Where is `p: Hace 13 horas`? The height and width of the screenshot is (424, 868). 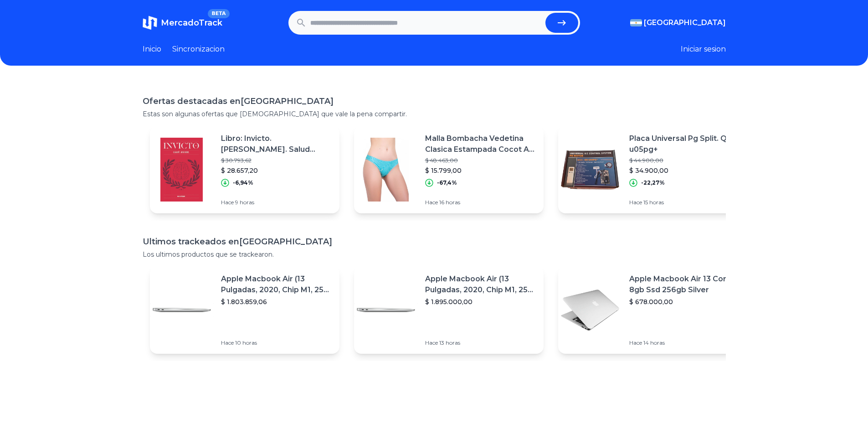
p: Hace 13 horas is located at coordinates (481, 343).